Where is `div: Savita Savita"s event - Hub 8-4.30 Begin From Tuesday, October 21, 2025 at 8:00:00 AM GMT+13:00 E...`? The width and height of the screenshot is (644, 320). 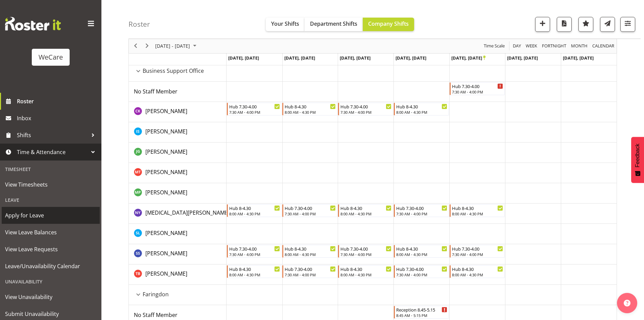 div: Savita Savita"s event - Hub 8-4.30 Begin From Tuesday, October 21, 2025 at 8:00:00 AM GMT+13:00 E... is located at coordinates (310, 251).